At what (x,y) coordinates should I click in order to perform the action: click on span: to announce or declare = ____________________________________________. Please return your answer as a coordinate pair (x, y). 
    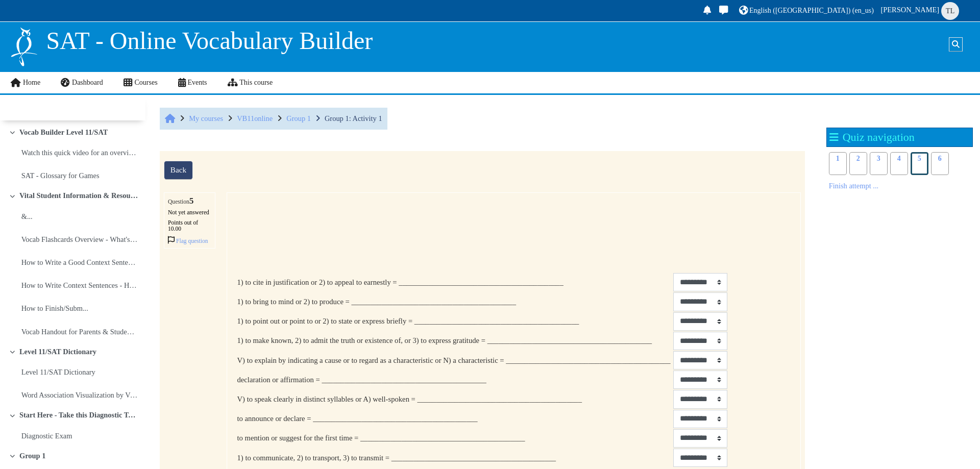
    Looking at the image, I should click on (357, 418).